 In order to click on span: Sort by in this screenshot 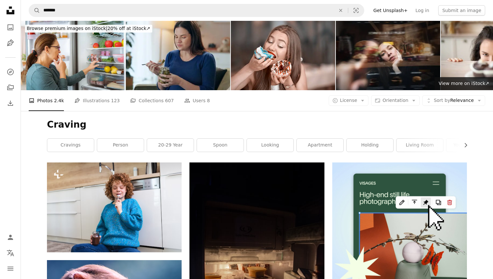, I will do `click(442, 100)`.